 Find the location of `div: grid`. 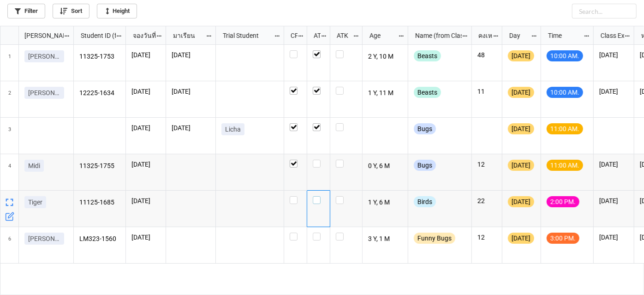

div: grid is located at coordinates (37, 36).